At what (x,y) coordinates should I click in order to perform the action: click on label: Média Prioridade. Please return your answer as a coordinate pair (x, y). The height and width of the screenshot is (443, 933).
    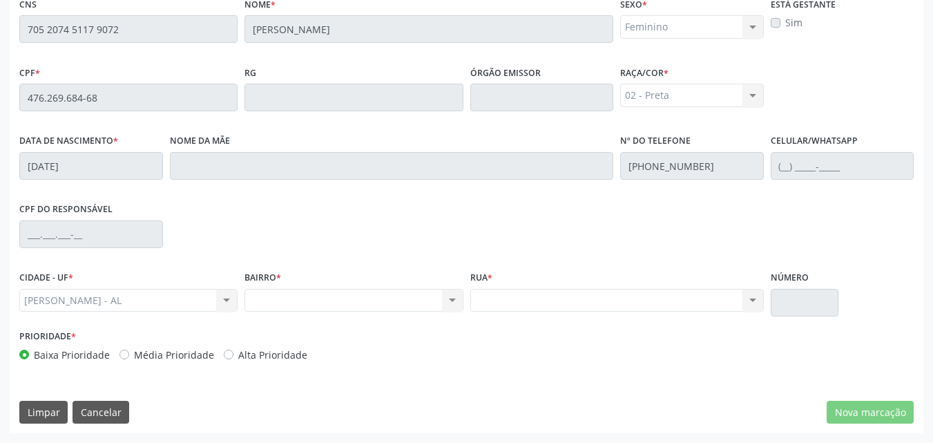
    Looking at the image, I should click on (174, 354).